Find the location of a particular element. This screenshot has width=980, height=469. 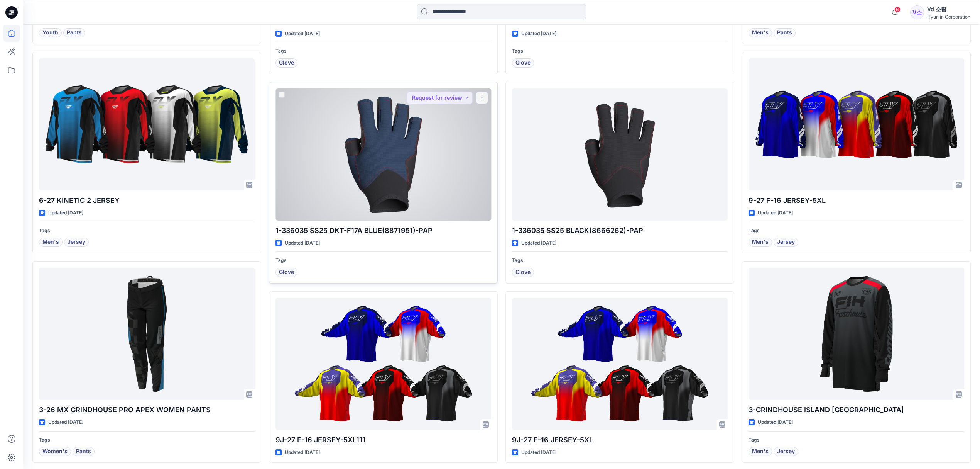

a: 1-336035 SS25 BLACK(8666262)-PAP is located at coordinates (619, 154).